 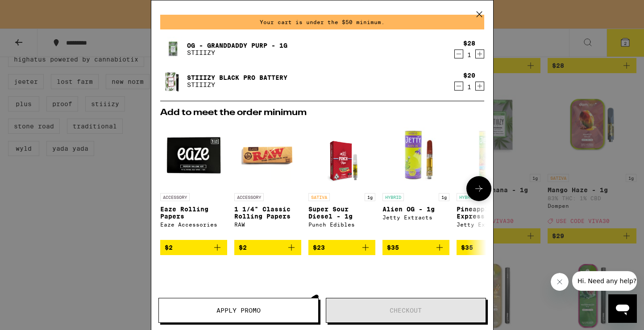 I want to click on p: Super Sour Diesel - 1g, so click(x=342, y=213).